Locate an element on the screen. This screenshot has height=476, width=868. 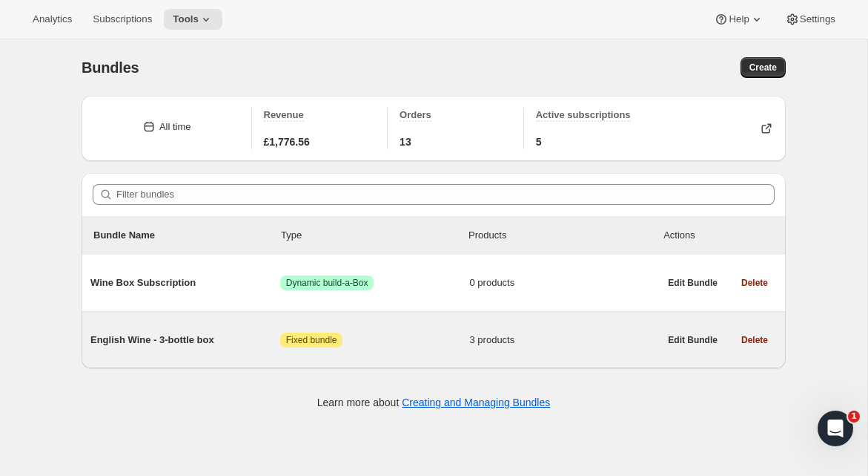
button: Settings is located at coordinates (811, 19).